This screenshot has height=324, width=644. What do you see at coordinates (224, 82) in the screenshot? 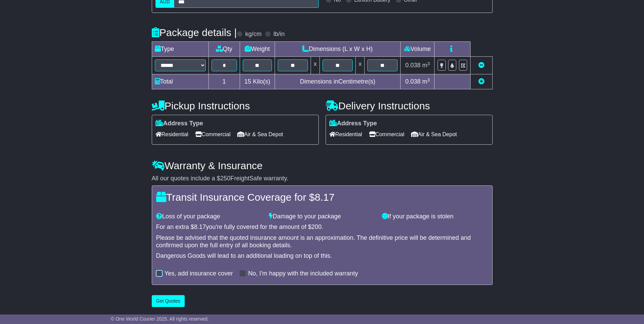
I see `td: 1` at bounding box center [224, 82].